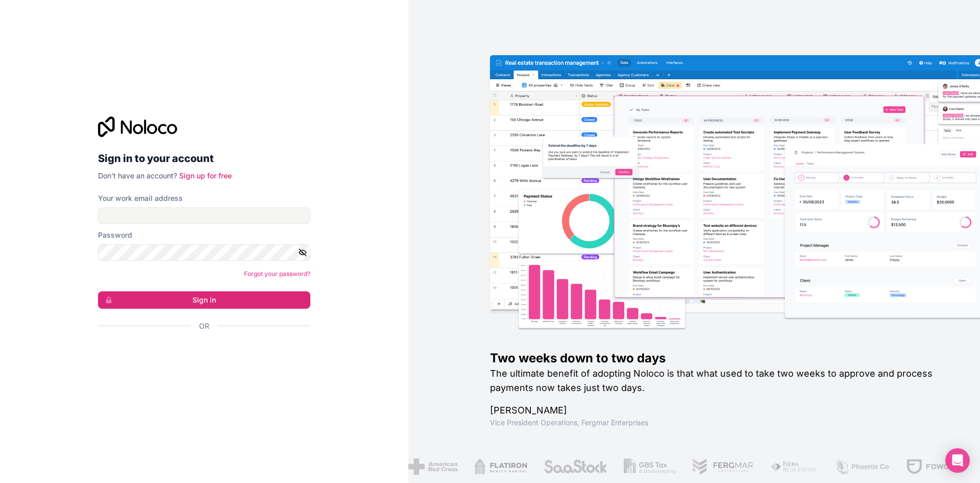 The image size is (980, 483). I want to click on label: Your work email address, so click(140, 198).